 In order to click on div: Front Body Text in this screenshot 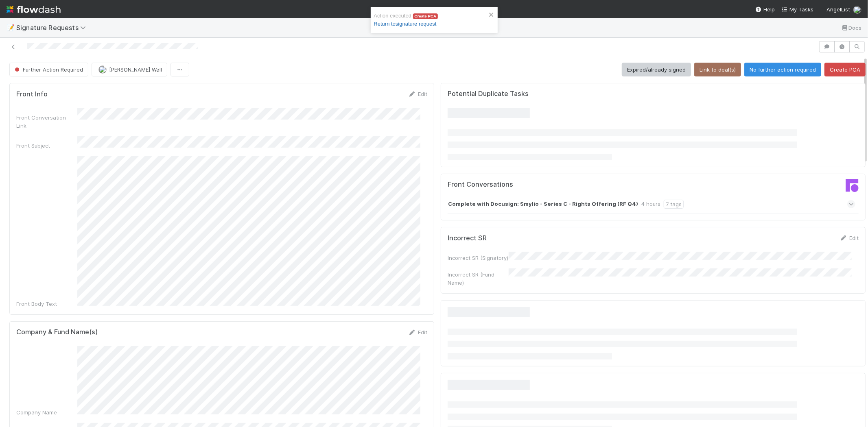, I will do `click(47, 304)`.